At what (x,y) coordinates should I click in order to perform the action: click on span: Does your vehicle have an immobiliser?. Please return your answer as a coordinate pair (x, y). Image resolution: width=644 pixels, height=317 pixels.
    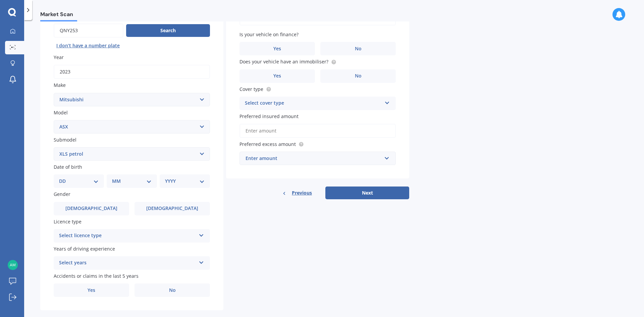
    Looking at the image, I should click on (284, 62).